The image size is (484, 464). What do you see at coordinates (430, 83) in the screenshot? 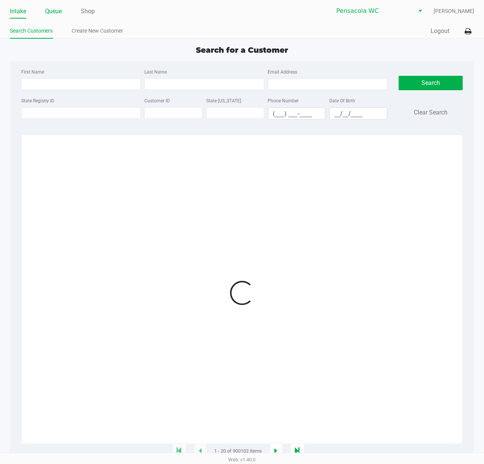
I see `button: Search` at bounding box center [430, 83].